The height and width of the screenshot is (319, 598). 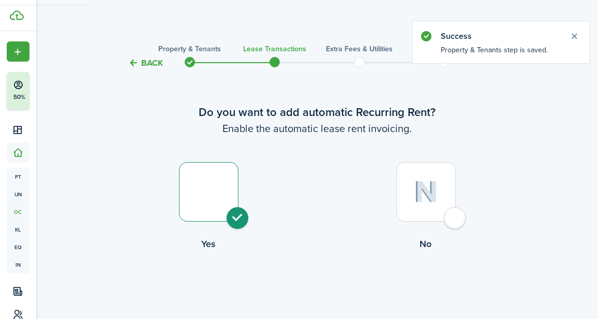 What do you see at coordinates (426, 191) in the screenshot?
I see `img: No` at bounding box center [426, 191].